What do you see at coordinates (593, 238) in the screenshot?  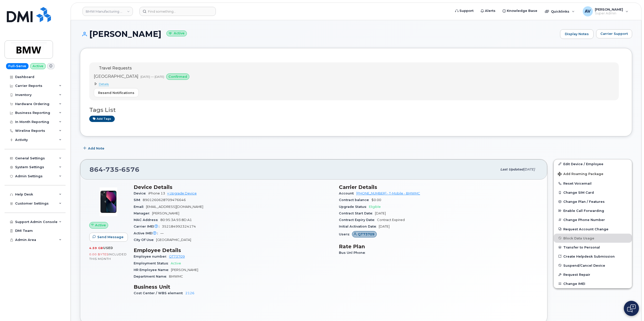 I see `button: Block Data Usage` at bounding box center [593, 238].